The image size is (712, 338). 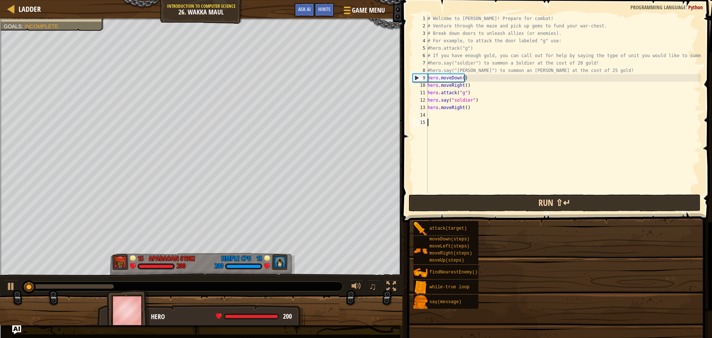 I want to click on div: 10, so click(x=420, y=85).